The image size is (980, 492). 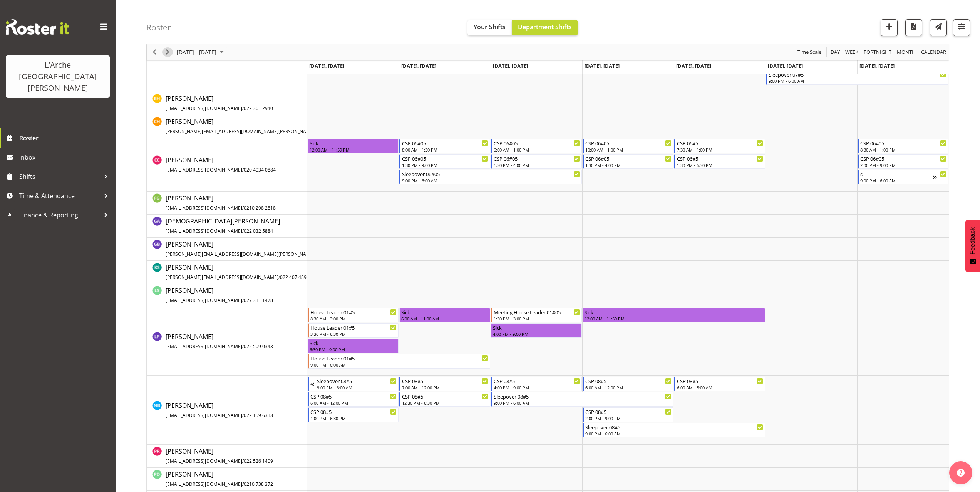 What do you see at coordinates (720, 146) in the screenshot?
I see `div: Crissandra Cruz"s event - CSP 06#5 Begin From Friday, September 19, 2025 at 7:30:00 AM GMT+12:00 ...` at bounding box center [720, 146].